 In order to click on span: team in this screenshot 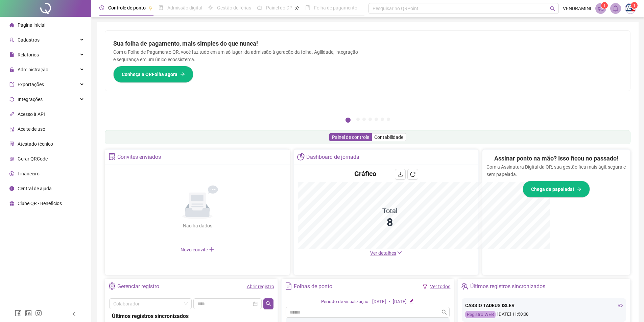, I will do `click(464, 285)`.